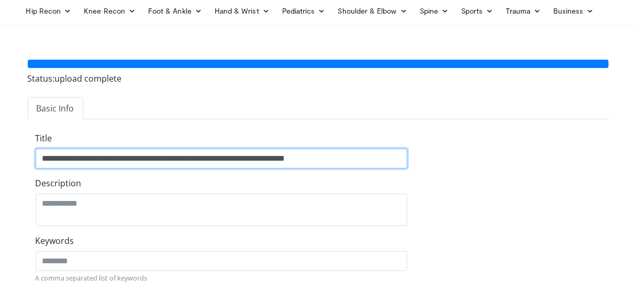  I want to click on small: A comma separated list of keywords, so click(222, 278).